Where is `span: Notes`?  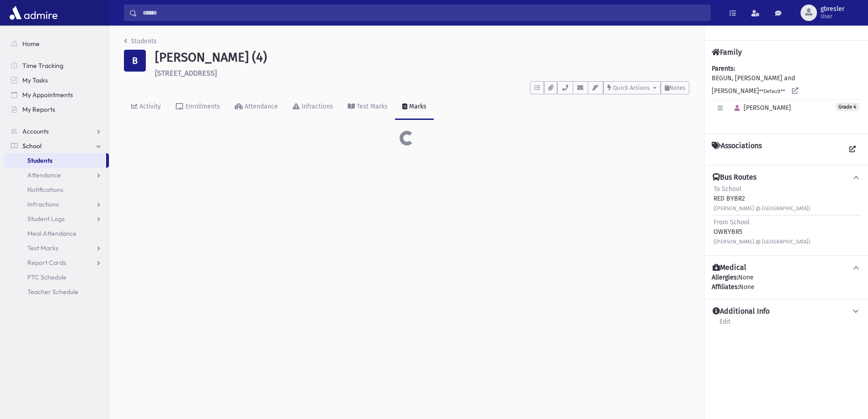 span: Notes is located at coordinates (677, 87).